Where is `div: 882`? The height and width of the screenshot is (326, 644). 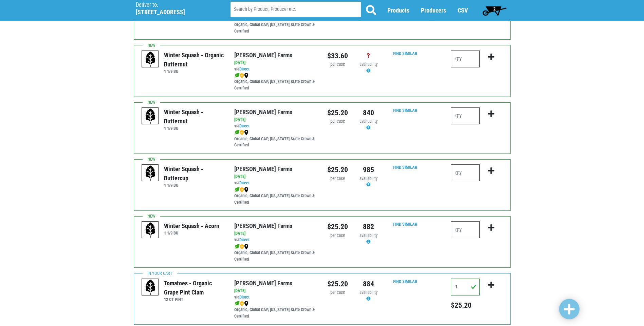 div: 882 is located at coordinates (368, 227).